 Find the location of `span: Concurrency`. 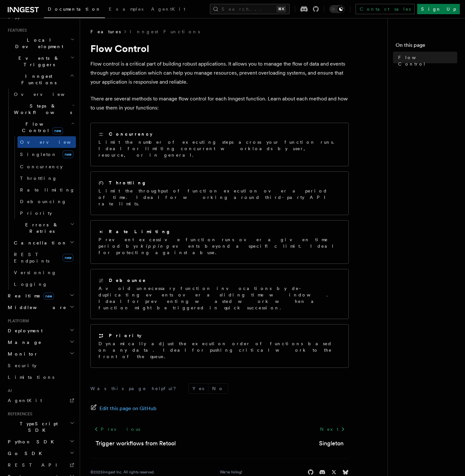

span: Concurrency is located at coordinates (41, 167).